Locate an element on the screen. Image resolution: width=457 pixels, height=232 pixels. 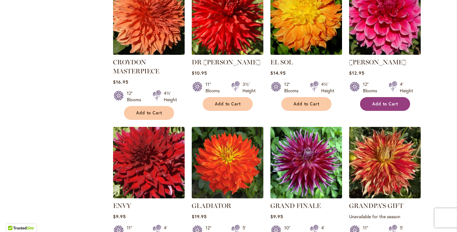
div: 3½' Height is located at coordinates (249, 88).